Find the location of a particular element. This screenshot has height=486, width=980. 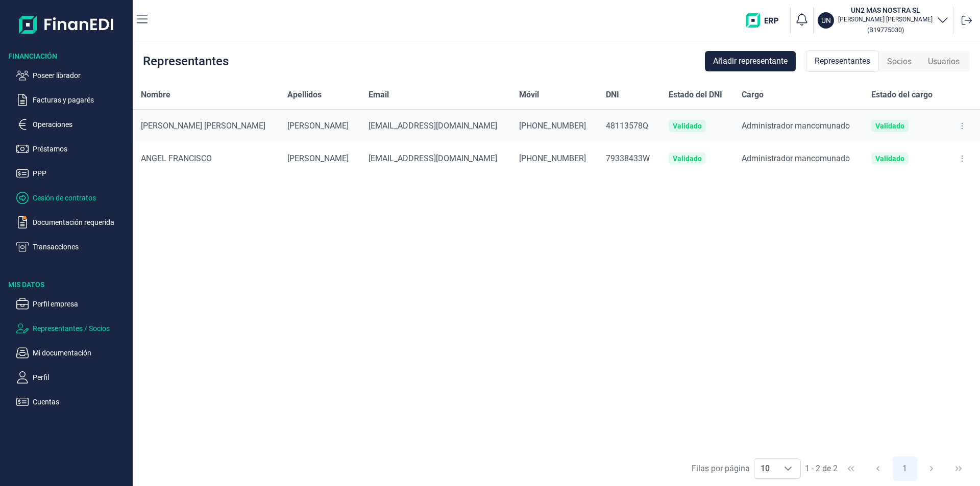

h3: UN2 MAS NOSTRA SL is located at coordinates (885, 10).